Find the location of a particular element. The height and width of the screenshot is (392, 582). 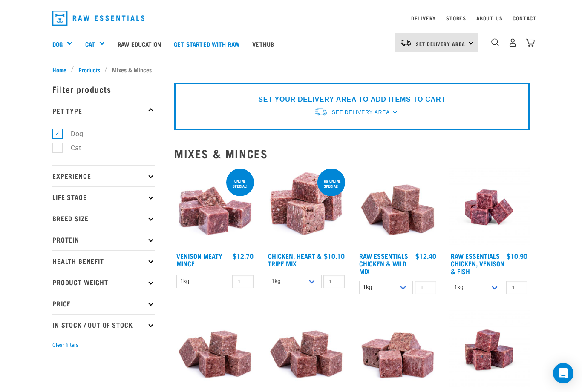

a: Products is located at coordinates (90, 70).